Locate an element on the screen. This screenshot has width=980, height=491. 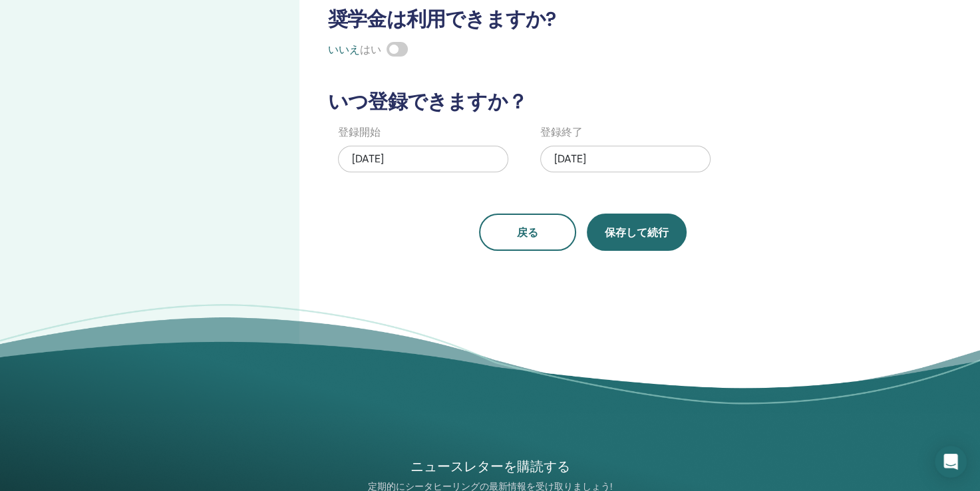
span: 保存して続行 is located at coordinates (637, 233).